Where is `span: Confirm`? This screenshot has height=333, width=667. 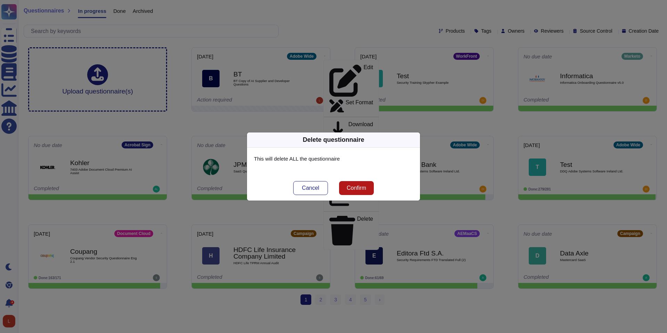 span: Confirm is located at coordinates (357, 188).